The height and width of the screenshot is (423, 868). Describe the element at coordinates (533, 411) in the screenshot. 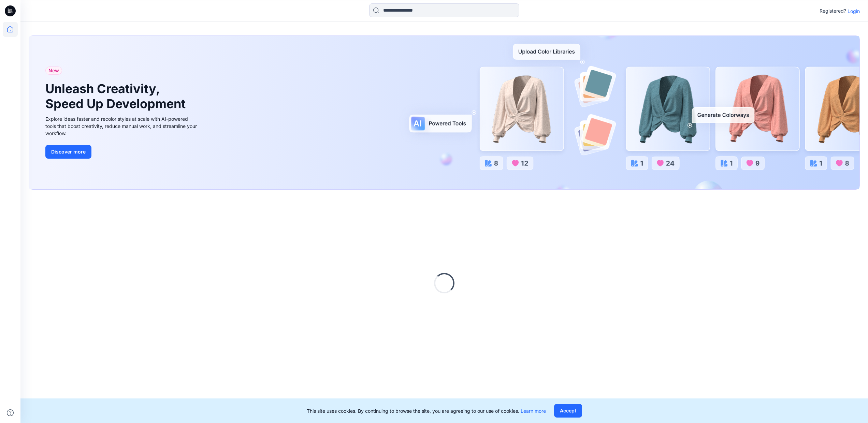

I see `a: Learn more` at that location.